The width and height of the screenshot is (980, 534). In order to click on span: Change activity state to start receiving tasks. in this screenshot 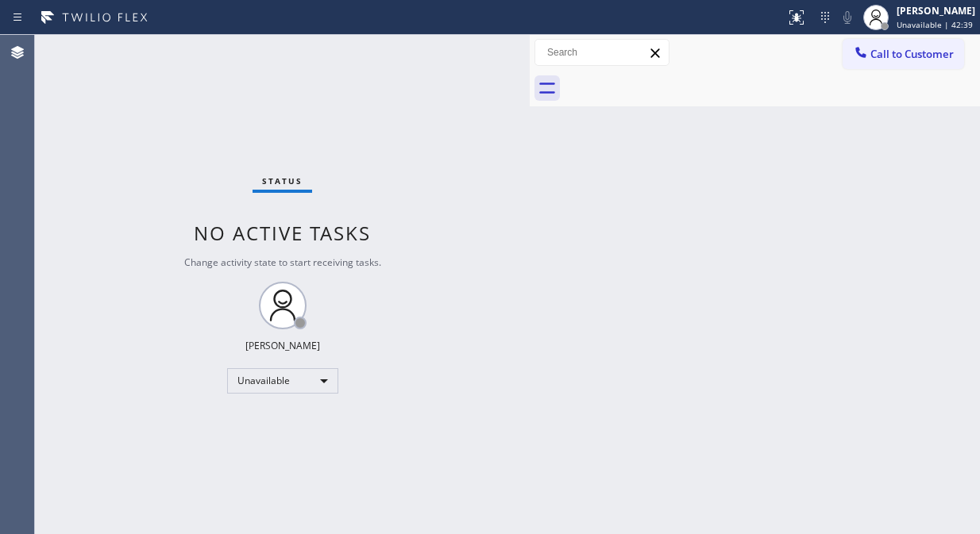, I will do `click(283, 262)`.